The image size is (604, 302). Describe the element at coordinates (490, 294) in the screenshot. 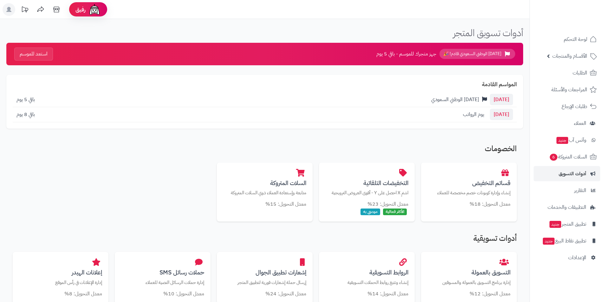

I see `small: معدل التحويل: 12%` at that location.